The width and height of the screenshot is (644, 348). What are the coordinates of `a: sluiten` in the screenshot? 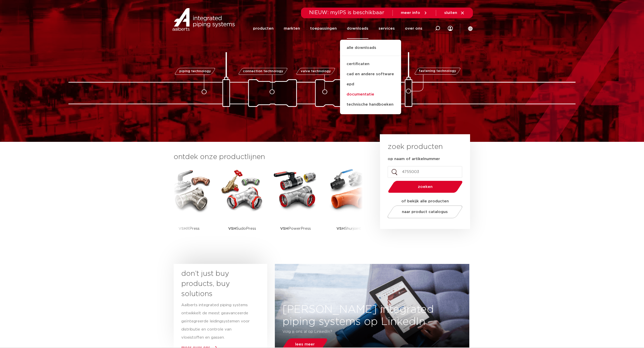 It's located at (454, 13).